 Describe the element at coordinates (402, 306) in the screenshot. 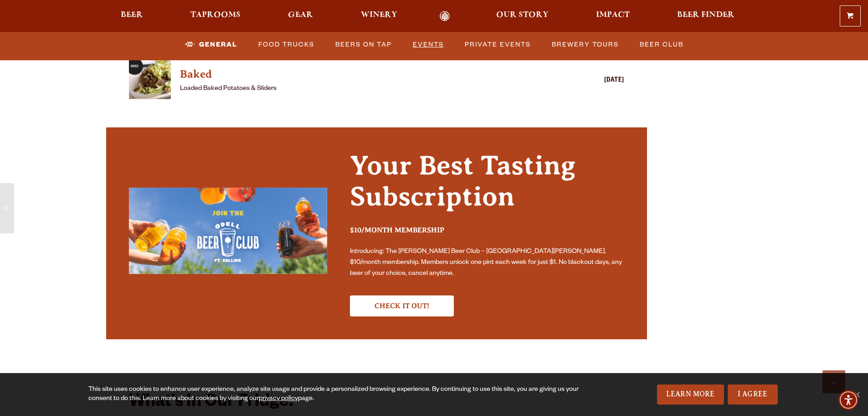

I see `a: The Odell Beer Club (opens in a new window)` at that location.